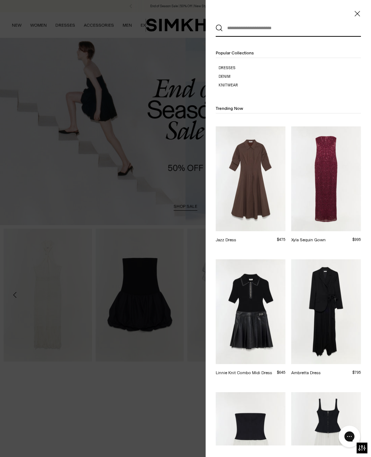  What do you see at coordinates (226, 240) in the screenshot?
I see `a: Jazz Dress` at bounding box center [226, 240].